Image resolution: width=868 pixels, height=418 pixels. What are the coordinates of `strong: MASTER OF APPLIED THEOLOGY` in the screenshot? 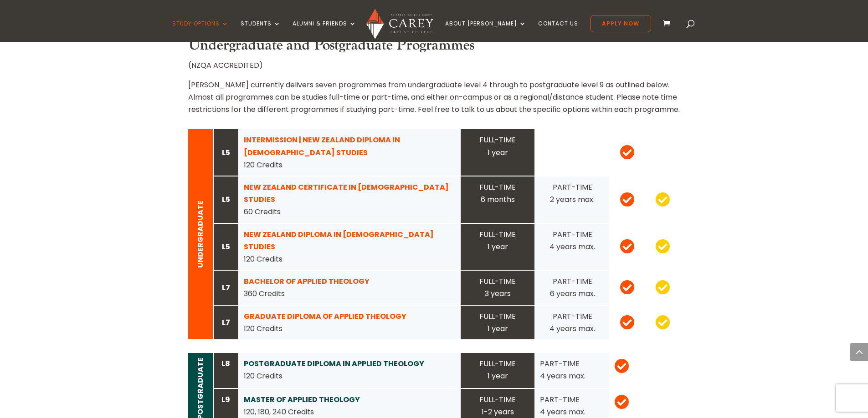 It's located at (302, 399).